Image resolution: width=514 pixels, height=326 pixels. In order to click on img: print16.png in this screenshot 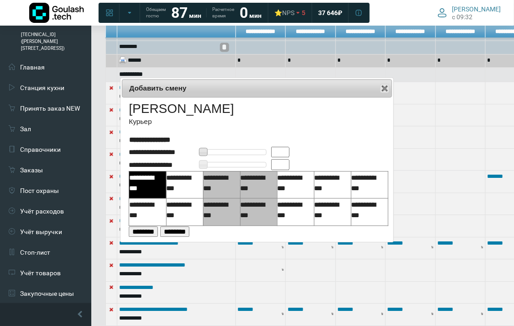, I will do `click(123, 60)`.